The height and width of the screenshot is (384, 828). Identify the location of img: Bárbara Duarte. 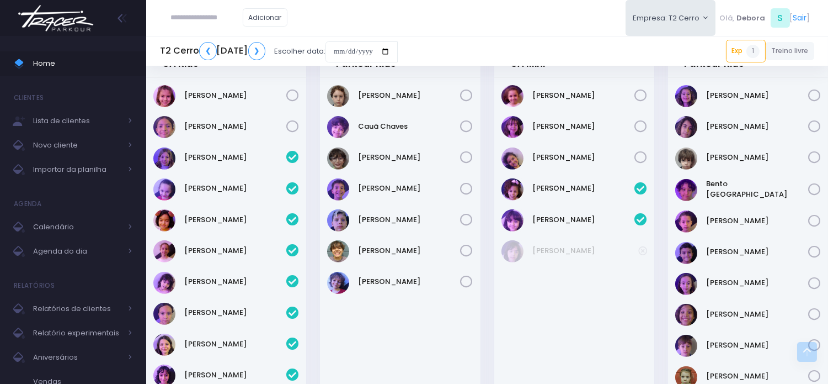
(164, 127).